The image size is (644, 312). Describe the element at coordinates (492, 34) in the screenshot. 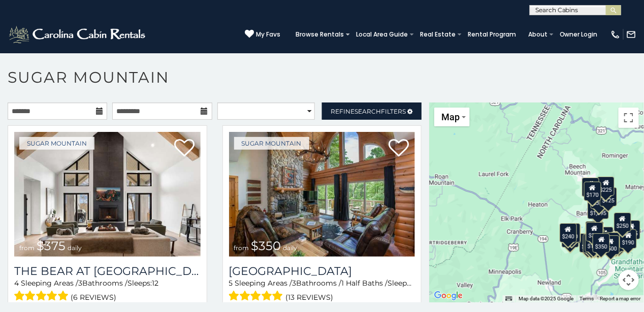

I see `a: Rental Program` at that location.